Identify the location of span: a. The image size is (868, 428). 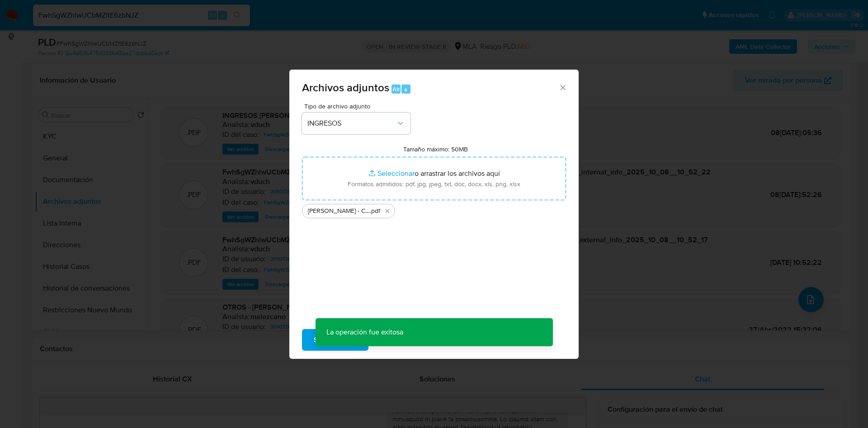
(405, 89).